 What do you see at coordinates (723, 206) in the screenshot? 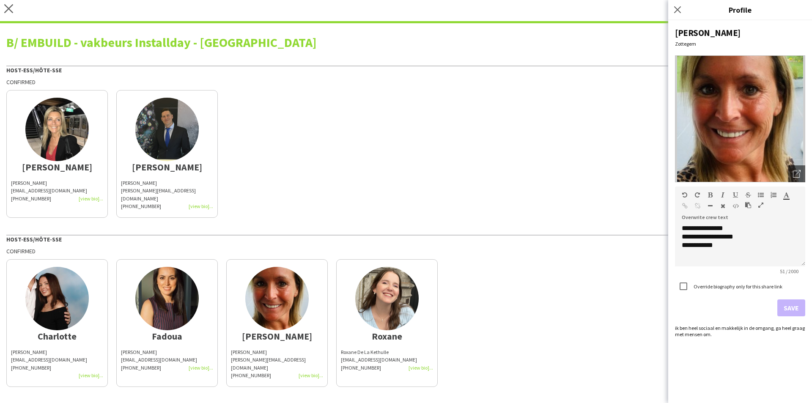
I see `button: Clear Formatting` at bounding box center [723, 206].